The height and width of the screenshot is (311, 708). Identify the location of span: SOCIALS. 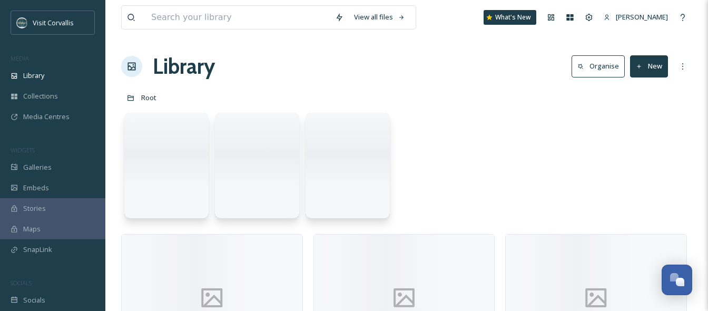
(21, 282).